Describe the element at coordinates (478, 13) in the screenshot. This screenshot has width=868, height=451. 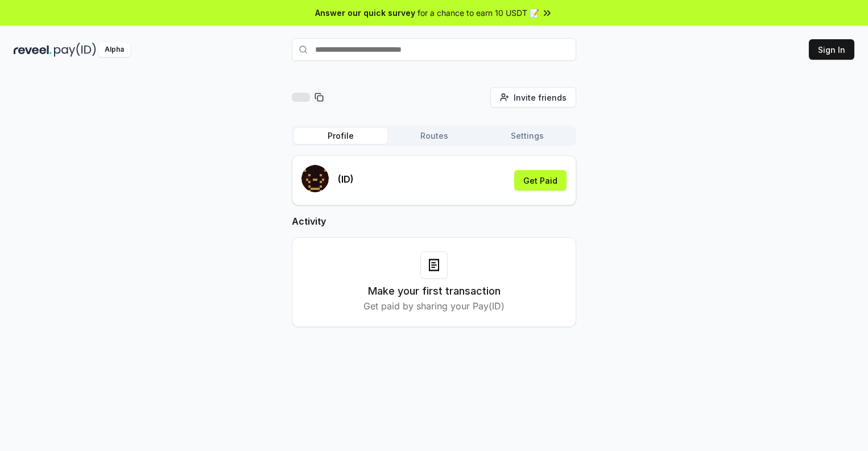
I see `span: for a chance to earn 10 USDT 📝` at that location.